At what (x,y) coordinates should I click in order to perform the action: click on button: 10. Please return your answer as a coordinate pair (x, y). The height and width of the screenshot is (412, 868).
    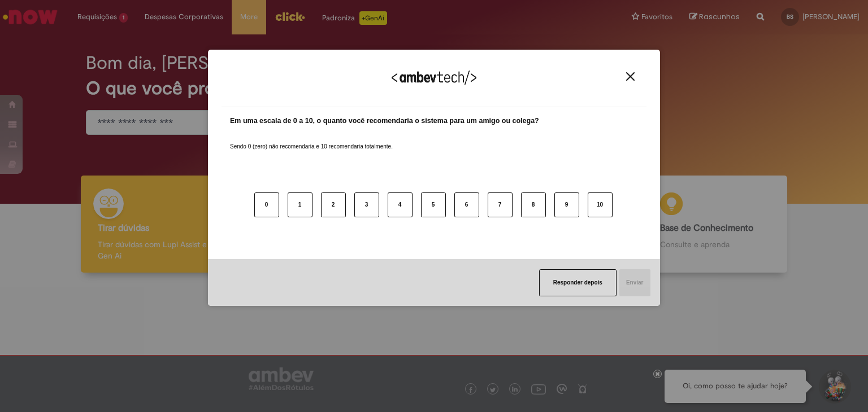
    Looking at the image, I should click on (600, 205).